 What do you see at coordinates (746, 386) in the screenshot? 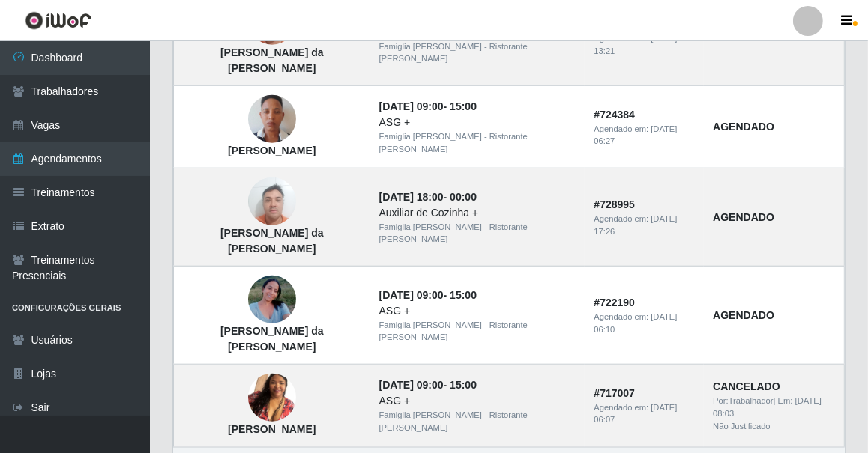
I see `strong: CANCELADO` at bounding box center [746, 386].